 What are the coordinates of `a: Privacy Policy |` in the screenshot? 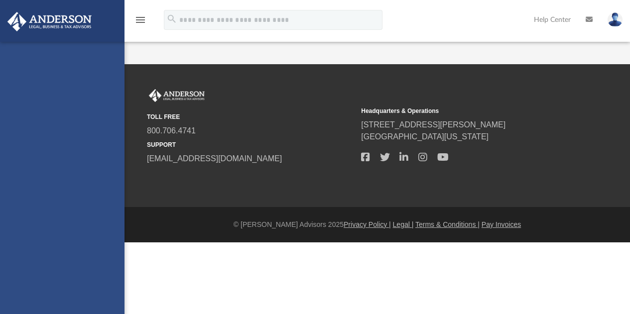 It's located at (367, 225).